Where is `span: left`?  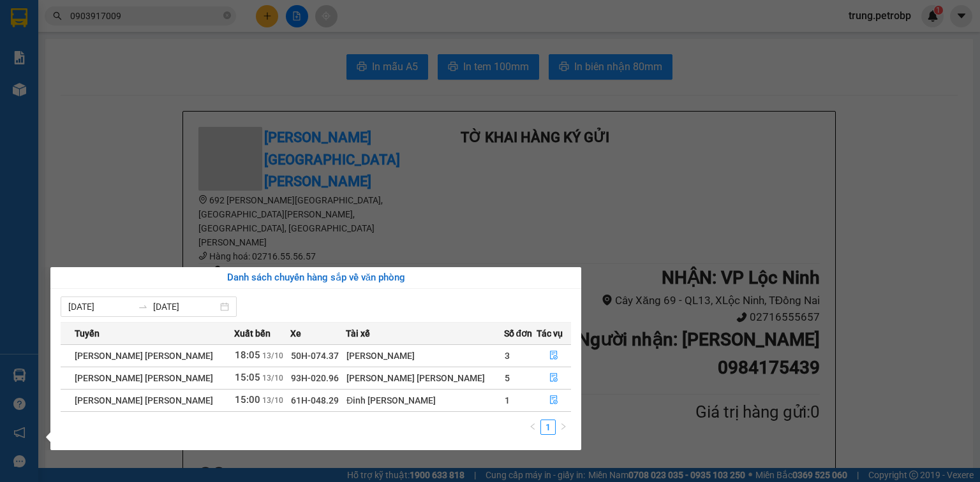 span: left is located at coordinates (533, 426).